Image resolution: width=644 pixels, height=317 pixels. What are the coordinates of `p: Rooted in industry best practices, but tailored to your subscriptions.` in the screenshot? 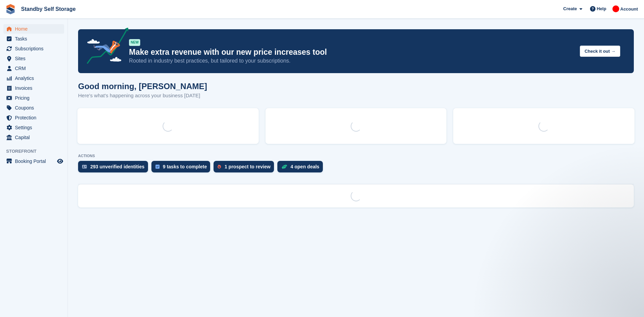 It's located at (352, 60).